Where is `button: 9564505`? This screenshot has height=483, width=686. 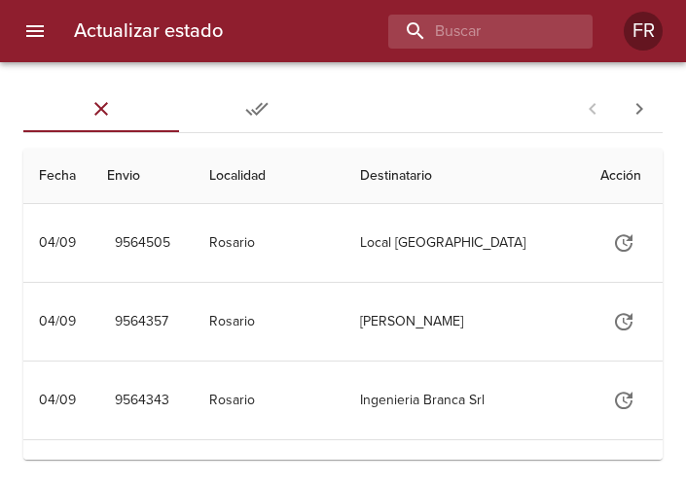 button: 9564505 is located at coordinates (142, 243).